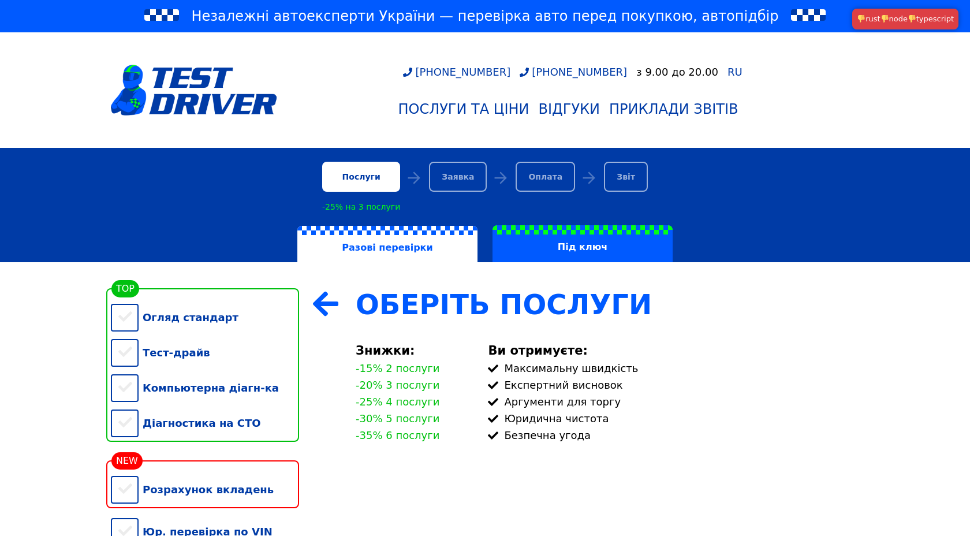  Describe the element at coordinates (361, 177) in the screenshot. I see `div: Послуги` at that location.